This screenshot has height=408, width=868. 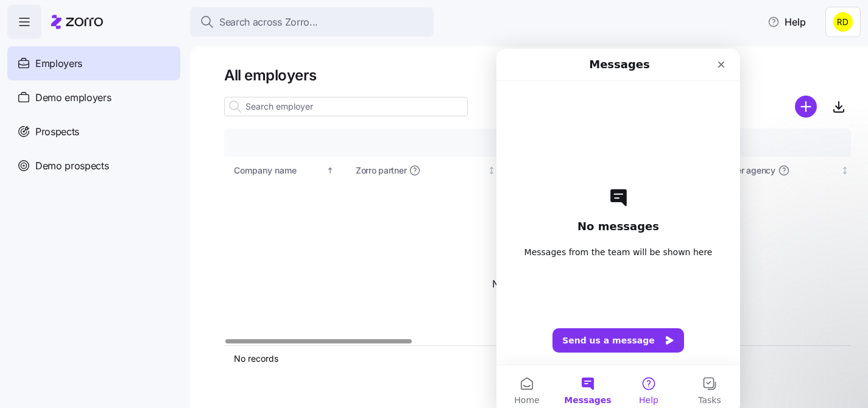 I want to click on div: Close, so click(x=225, y=16).